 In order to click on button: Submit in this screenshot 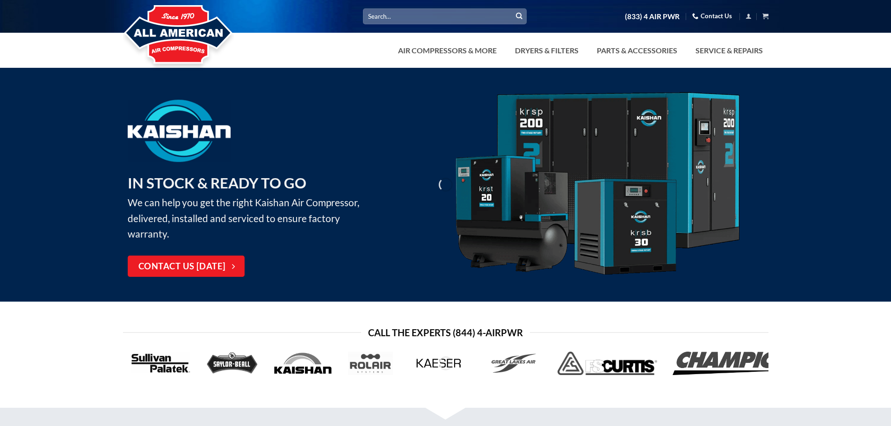, I will do `click(519, 16)`.